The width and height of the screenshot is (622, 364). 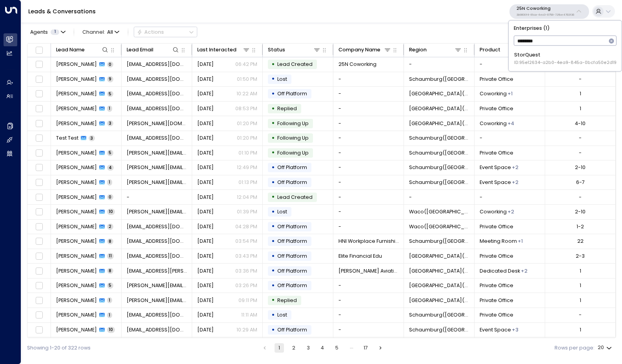 What do you see at coordinates (76, 256) in the screenshot?
I see `span: Ed Cross` at bounding box center [76, 256].